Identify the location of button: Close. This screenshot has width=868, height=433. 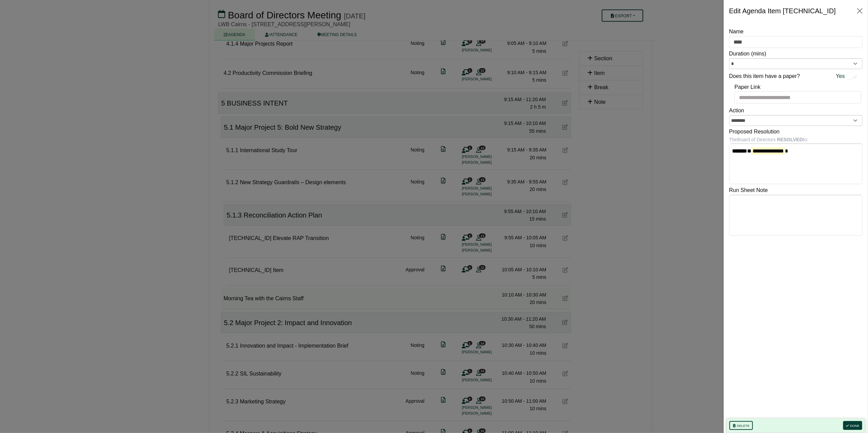
(860, 11).